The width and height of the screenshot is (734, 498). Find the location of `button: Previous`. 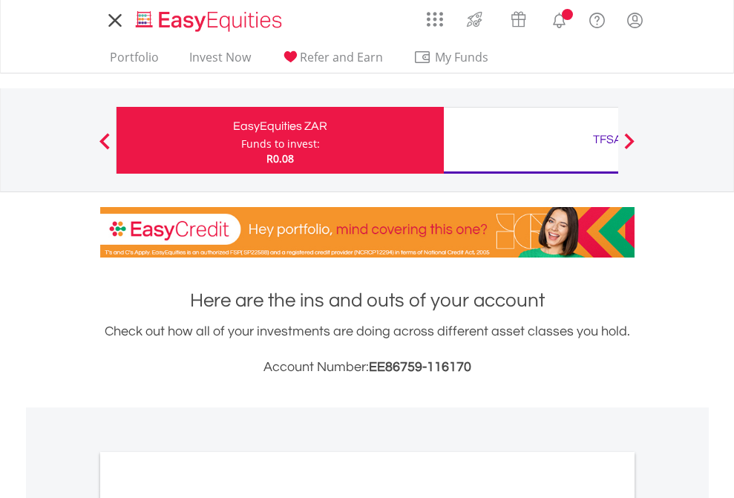

button: Previous is located at coordinates (105, 148).